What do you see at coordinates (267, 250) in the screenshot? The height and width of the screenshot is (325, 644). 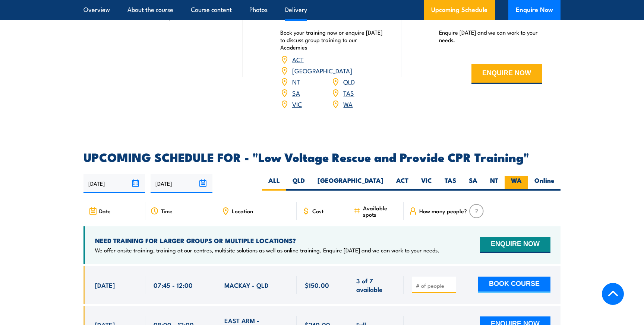 I see `p: We offer onsite training, training at our centres, multisite solutions as well as online training...` at bounding box center [267, 250].